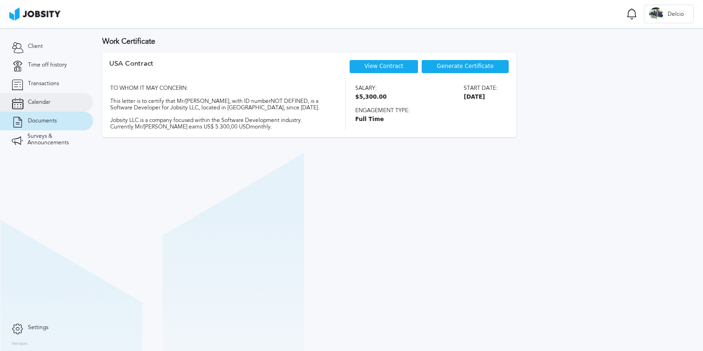 This screenshot has width=703, height=351. Describe the element at coordinates (47, 65) in the screenshot. I see `span: Time off history` at that location.